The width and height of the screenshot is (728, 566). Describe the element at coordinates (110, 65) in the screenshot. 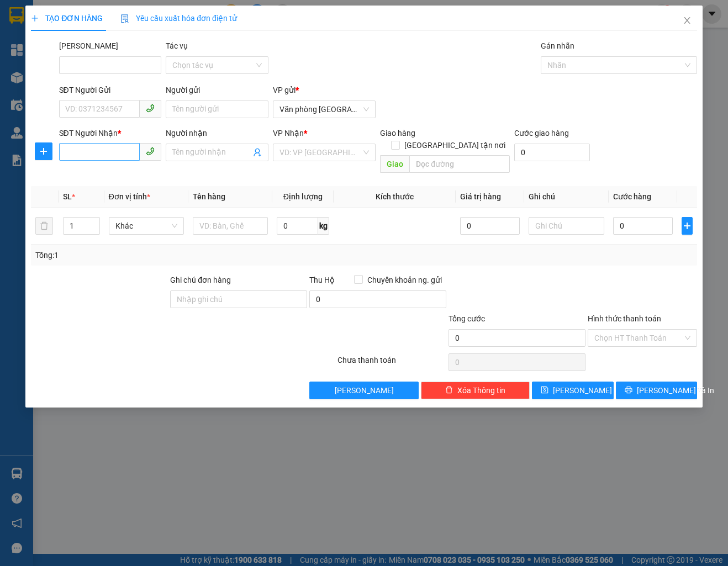

I see `input: Mã ĐH` at that location.